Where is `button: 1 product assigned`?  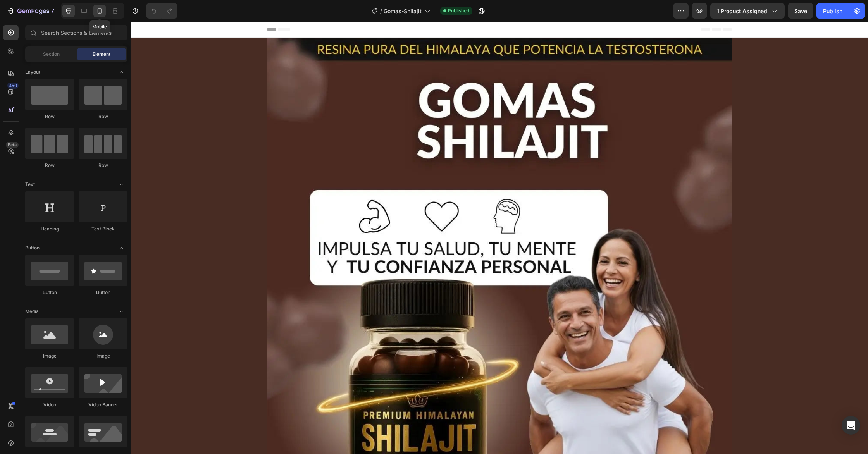
button: 1 product assigned is located at coordinates (748, 11).